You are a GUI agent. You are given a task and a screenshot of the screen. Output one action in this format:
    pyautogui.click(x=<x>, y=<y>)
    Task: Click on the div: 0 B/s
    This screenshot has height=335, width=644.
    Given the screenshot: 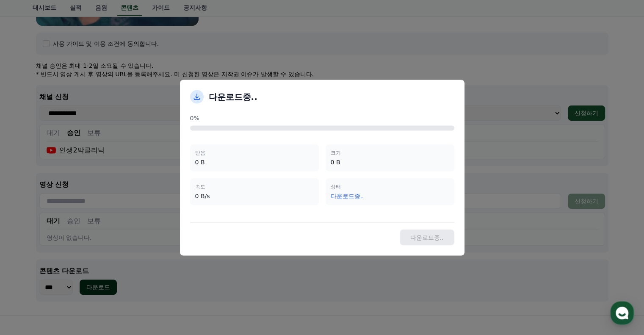 What is the action you would take?
    pyautogui.click(x=254, y=195)
    